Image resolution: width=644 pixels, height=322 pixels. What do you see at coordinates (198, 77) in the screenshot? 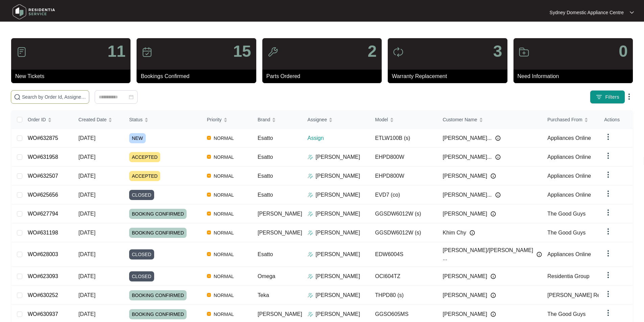
I see `p: Bookings Confirmed` at bounding box center [198, 77].